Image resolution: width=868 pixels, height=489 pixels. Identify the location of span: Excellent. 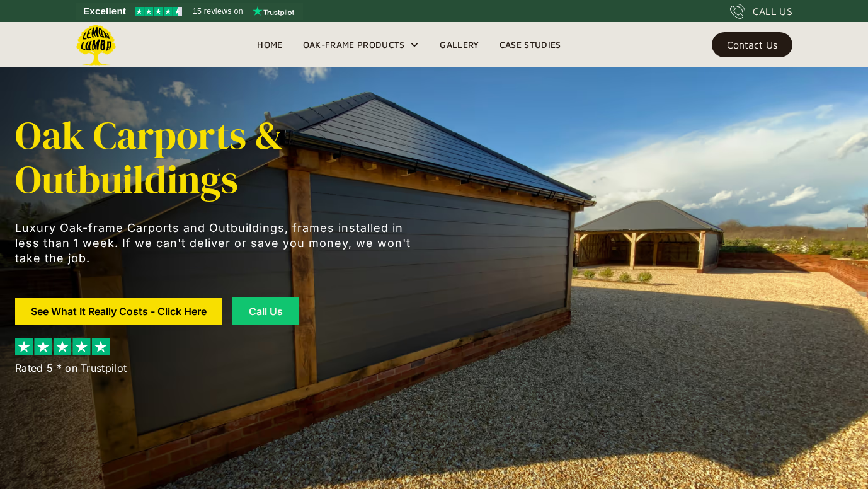
(105, 11).